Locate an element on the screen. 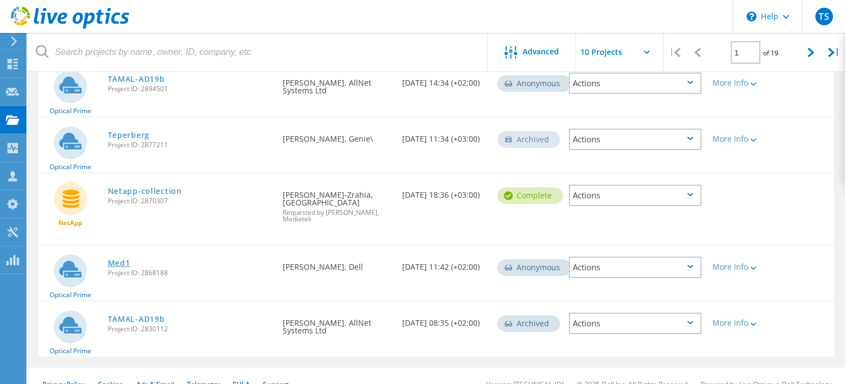 The width and height of the screenshot is (845, 384). span: of 19 is located at coordinates (770, 53).